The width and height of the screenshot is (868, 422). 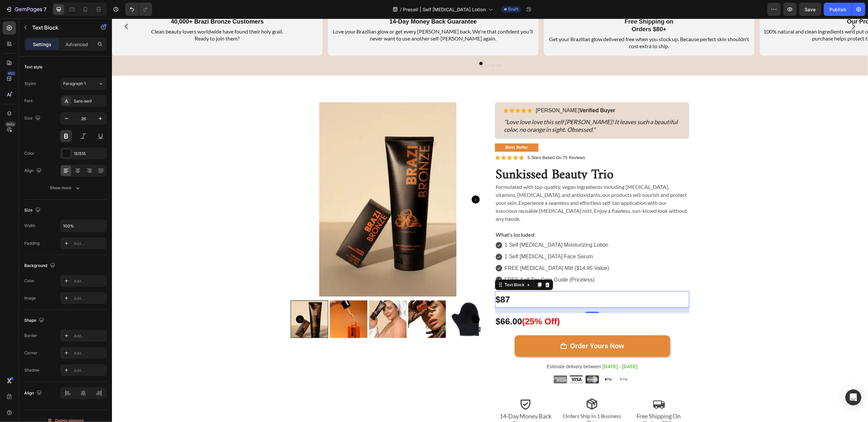 What do you see at coordinates (479, 281) in the screenshot?
I see `p: $87` at bounding box center [479, 281].